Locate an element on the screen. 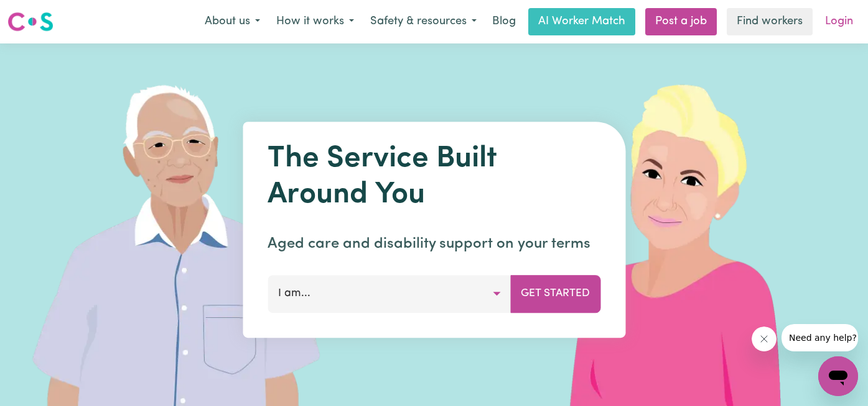 This screenshot has width=868, height=406. span: Need any help? is located at coordinates (41, 14).